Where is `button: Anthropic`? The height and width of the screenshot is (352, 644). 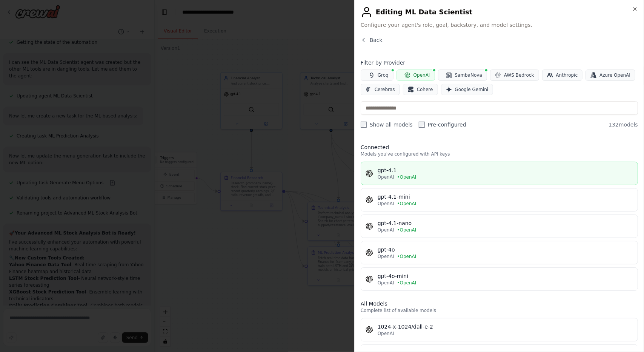
button: Anthropic is located at coordinates (563, 75).